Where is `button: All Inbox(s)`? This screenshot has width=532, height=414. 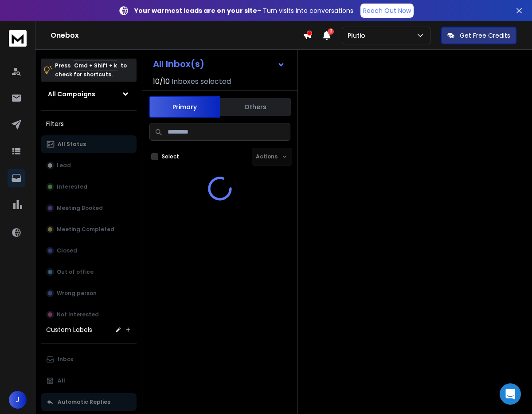 button: All Inbox(s) is located at coordinates (219, 64).